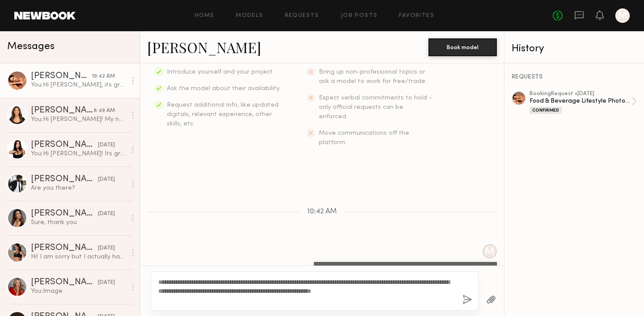 The image size is (644, 316). What do you see at coordinates (204, 16) in the screenshot?
I see `a: Home` at bounding box center [204, 16].